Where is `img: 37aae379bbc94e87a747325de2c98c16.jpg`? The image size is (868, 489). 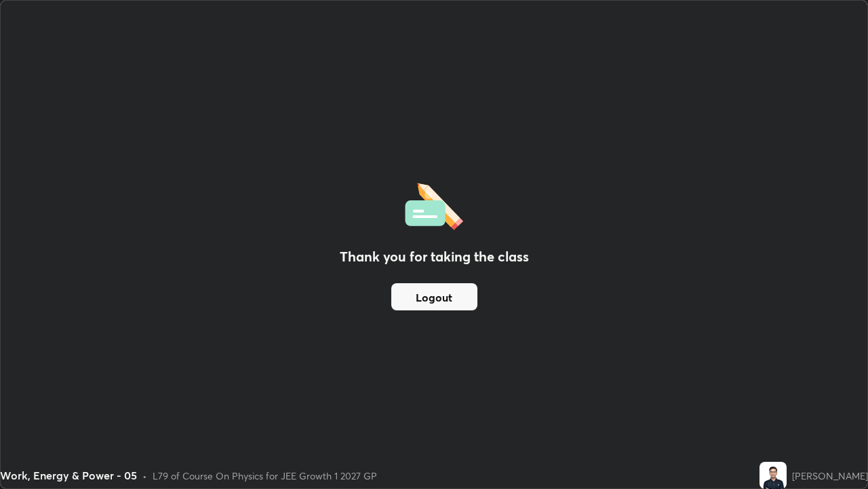
img: 37aae379bbc94e87a747325de2c98c16.jpg is located at coordinates (773, 475).